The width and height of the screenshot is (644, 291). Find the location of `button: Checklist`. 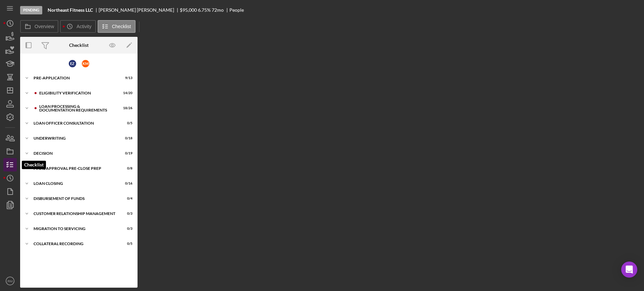

button: Checklist is located at coordinates (116, 27).